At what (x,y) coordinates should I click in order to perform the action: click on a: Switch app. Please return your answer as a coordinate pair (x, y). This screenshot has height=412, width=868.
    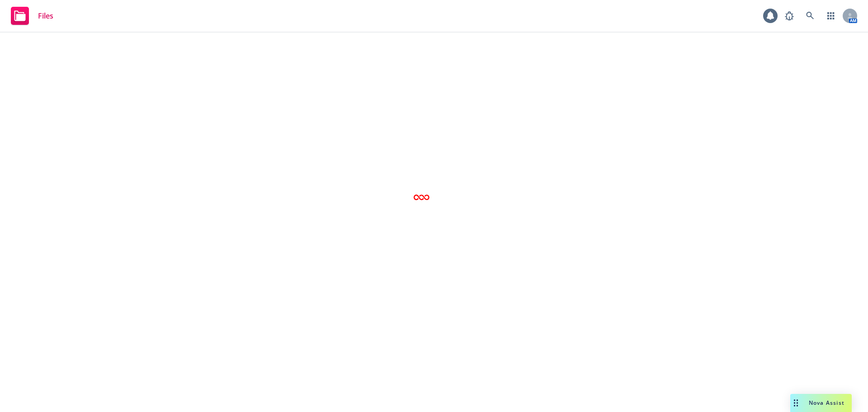
    Looking at the image, I should click on (831, 16).